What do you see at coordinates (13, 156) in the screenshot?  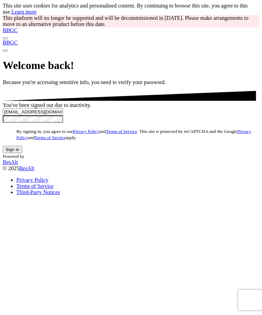 I see `small: Powered by` at bounding box center [13, 156].